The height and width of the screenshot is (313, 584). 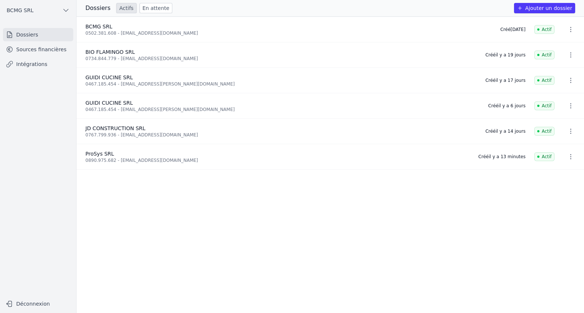 What do you see at coordinates (100, 153) in the screenshot?
I see `span: ProSys SRL` at bounding box center [100, 153].